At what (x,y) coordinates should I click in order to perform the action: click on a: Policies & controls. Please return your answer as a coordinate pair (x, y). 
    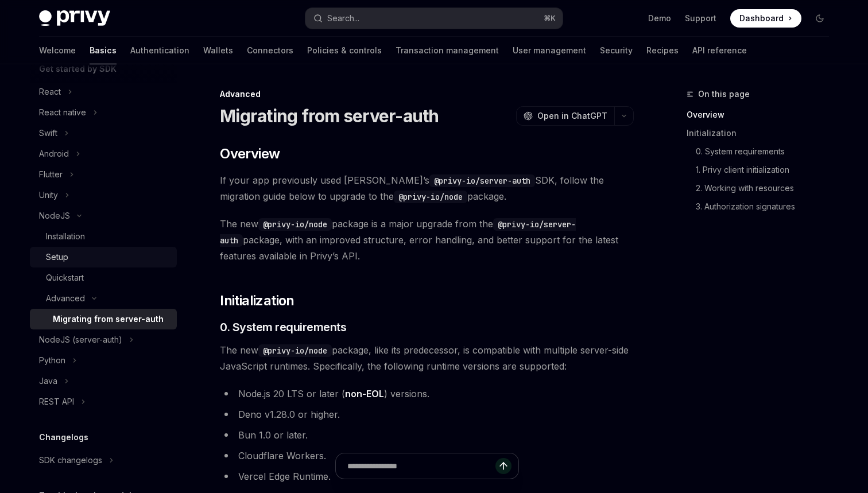
    Looking at the image, I should click on (345, 50).